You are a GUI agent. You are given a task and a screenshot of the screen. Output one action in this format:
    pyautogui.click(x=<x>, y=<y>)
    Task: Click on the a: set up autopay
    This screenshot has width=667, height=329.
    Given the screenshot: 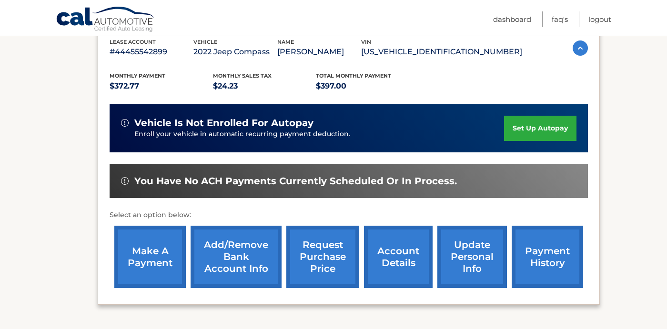 What is the action you would take?
    pyautogui.click(x=541, y=128)
    